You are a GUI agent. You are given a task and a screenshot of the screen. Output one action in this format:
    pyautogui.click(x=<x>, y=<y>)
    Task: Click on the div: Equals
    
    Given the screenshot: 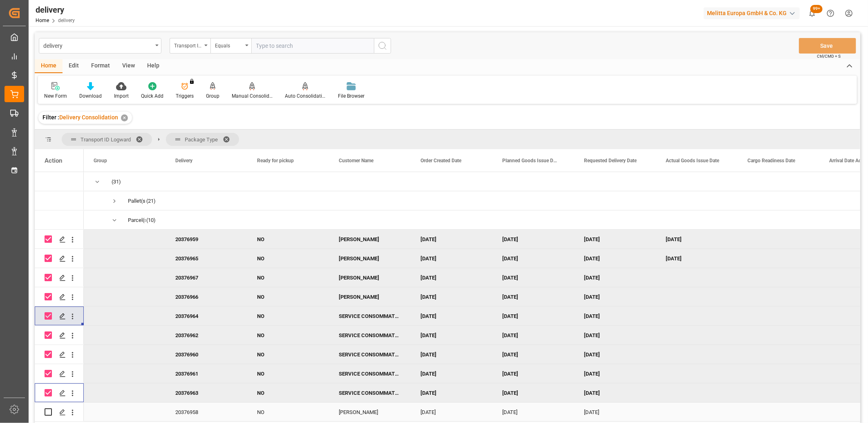 What is the action you would take?
    pyautogui.click(x=229, y=45)
    